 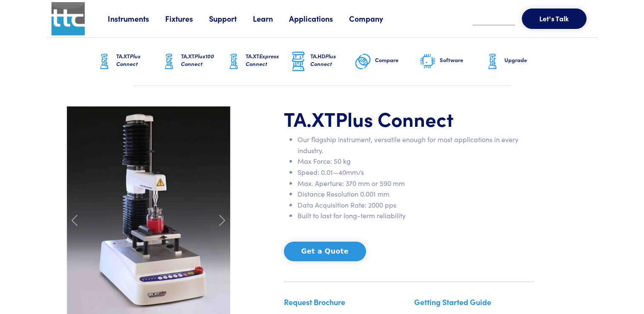 I want to click on img: compare-graphic.png, so click(x=363, y=62).